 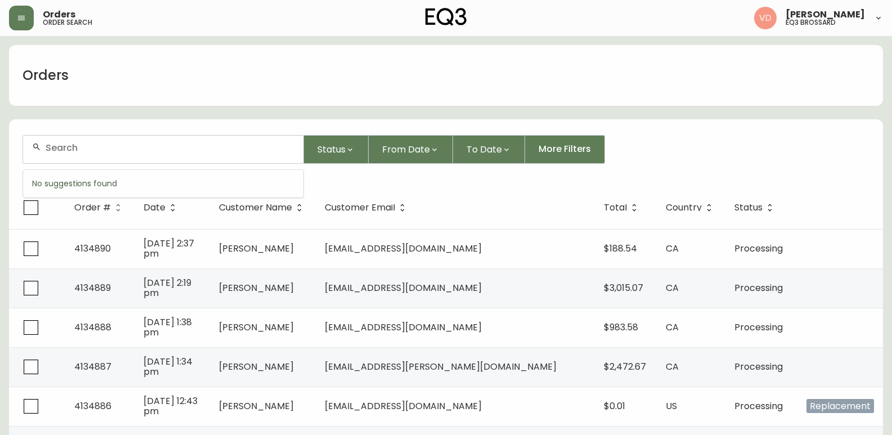 What do you see at coordinates (68, 23) in the screenshot?
I see `h5: order search` at bounding box center [68, 23].